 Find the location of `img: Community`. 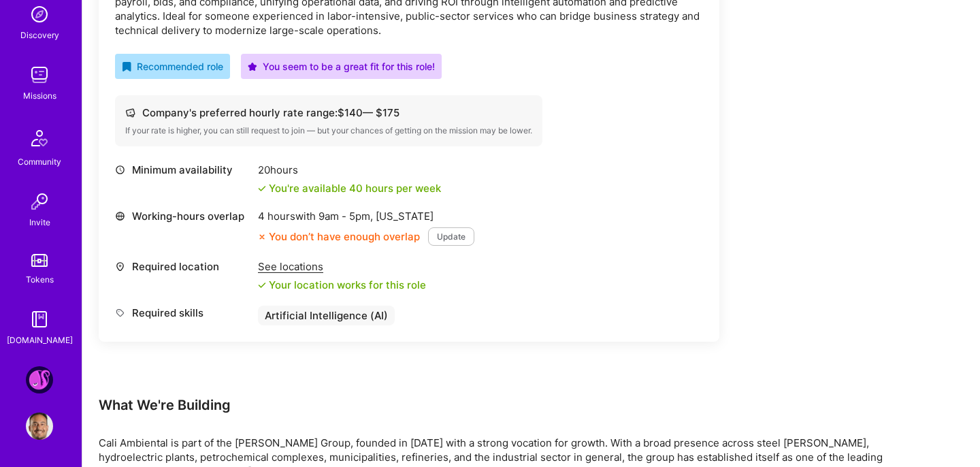

img: Community is located at coordinates (39, 138).